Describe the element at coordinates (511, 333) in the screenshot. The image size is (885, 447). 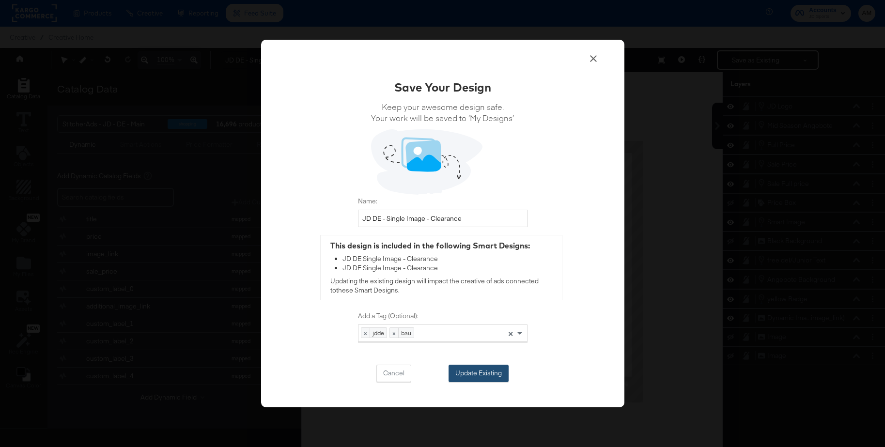
I see `span: Clear all` at that location.